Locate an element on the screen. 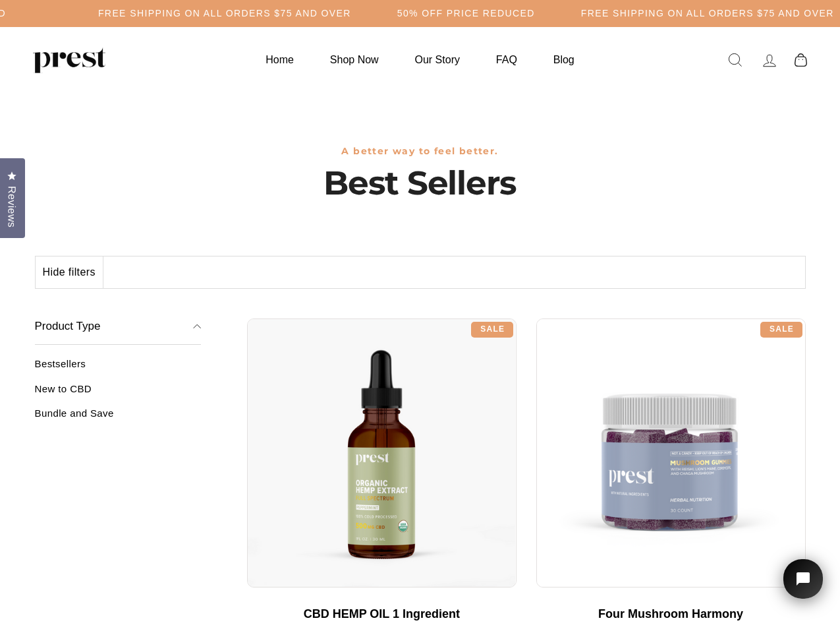 The height and width of the screenshot is (633, 840). button: Open chat widget is located at coordinates (37, 38).